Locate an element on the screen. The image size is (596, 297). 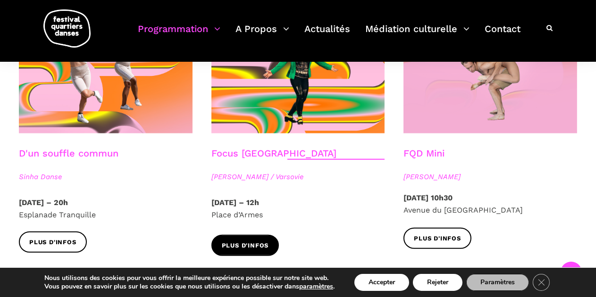
p: Vous pouvez en savoir plus sur les cookies que nous utilisons ou les désactiver dans . is located at coordinates (189, 287).